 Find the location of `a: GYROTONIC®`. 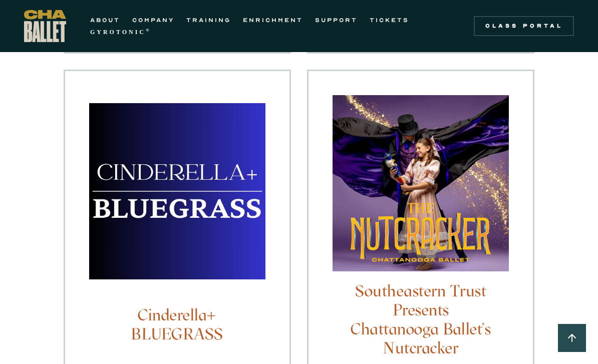

a: GYROTONIC® is located at coordinates (121, 32).